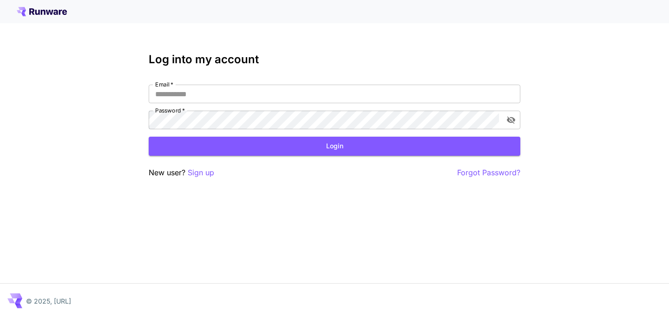 The height and width of the screenshot is (318, 669). What do you see at coordinates (181, 172) in the screenshot?
I see `p: New user?` at bounding box center [181, 172].